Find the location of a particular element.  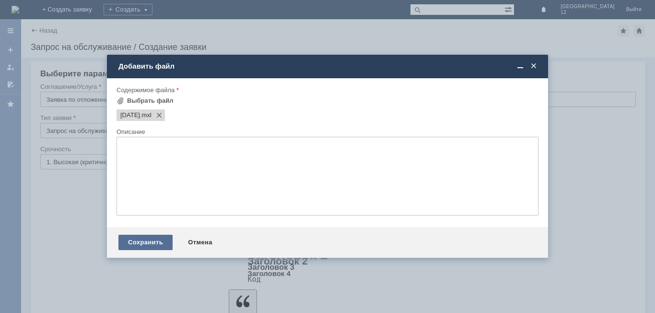

span: Свернуть (Ctrl + M) is located at coordinates (520, 66).